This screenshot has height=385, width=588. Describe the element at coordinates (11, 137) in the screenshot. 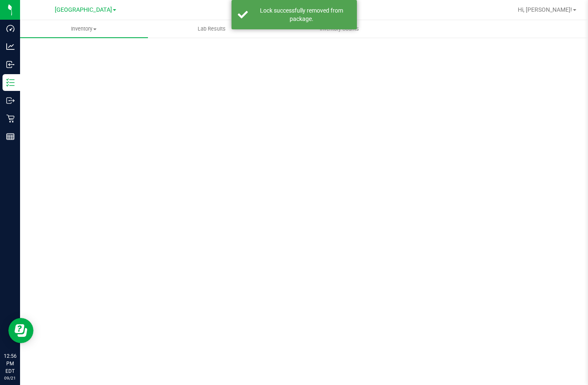

I see `inline-svg: Reports` at that location.